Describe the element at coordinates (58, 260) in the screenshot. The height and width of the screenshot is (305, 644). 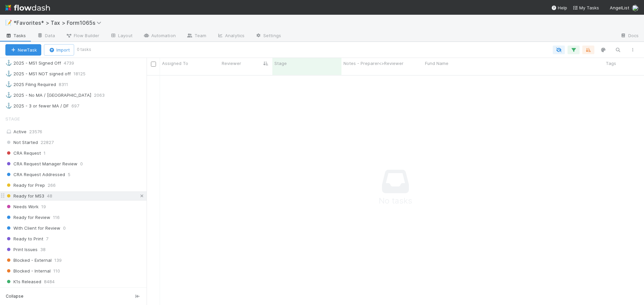
I see `span: 139` at that location.